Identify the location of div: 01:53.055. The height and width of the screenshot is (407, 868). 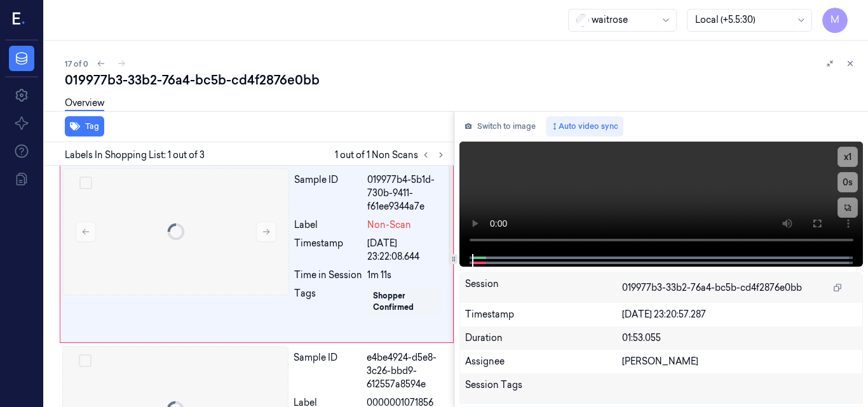
(740, 338).